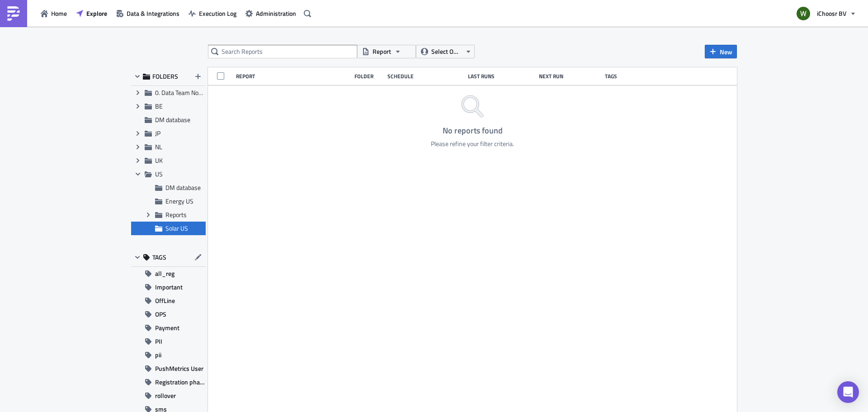 This screenshot has width=868, height=412. I want to click on span: NL, so click(159, 147).